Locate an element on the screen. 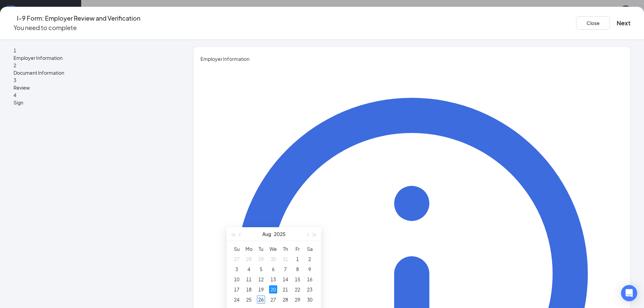 Image resolution: width=644 pixels, height=308 pixels. td: 2025-08-26 is located at coordinates (261, 299).